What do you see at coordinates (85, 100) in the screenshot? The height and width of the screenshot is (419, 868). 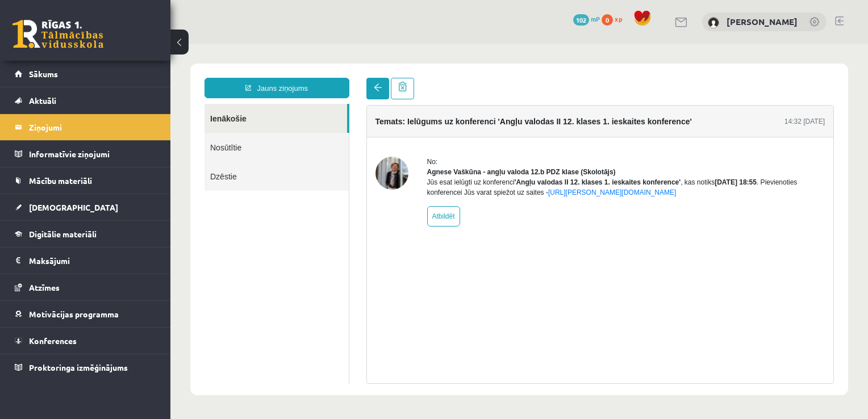 I see `a: Aktuāli` at bounding box center [85, 100].